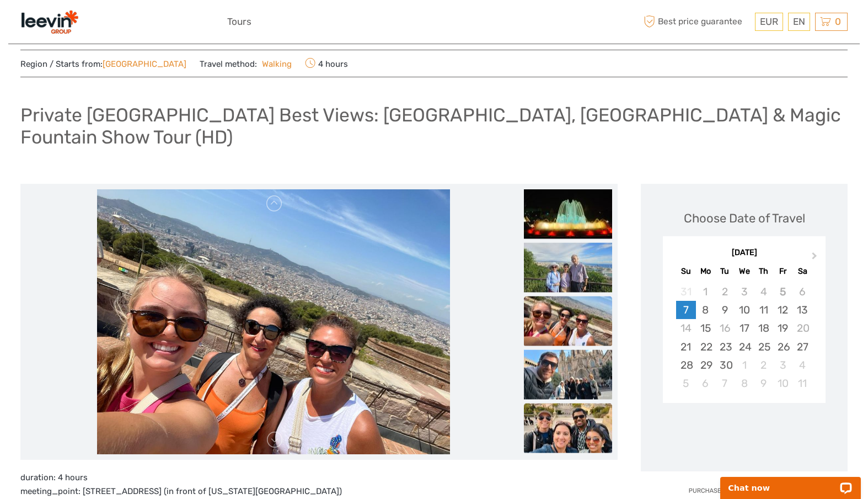 The width and height of the screenshot is (868, 499). I want to click on div: Choose Friday, October 3rd, 2025, so click(782, 365).